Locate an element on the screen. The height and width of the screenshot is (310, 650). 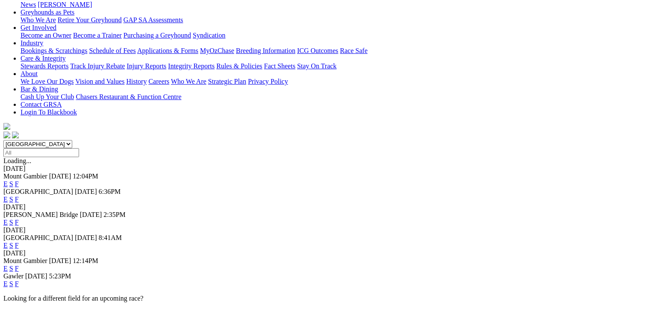
a: Syndication is located at coordinates (209, 35).